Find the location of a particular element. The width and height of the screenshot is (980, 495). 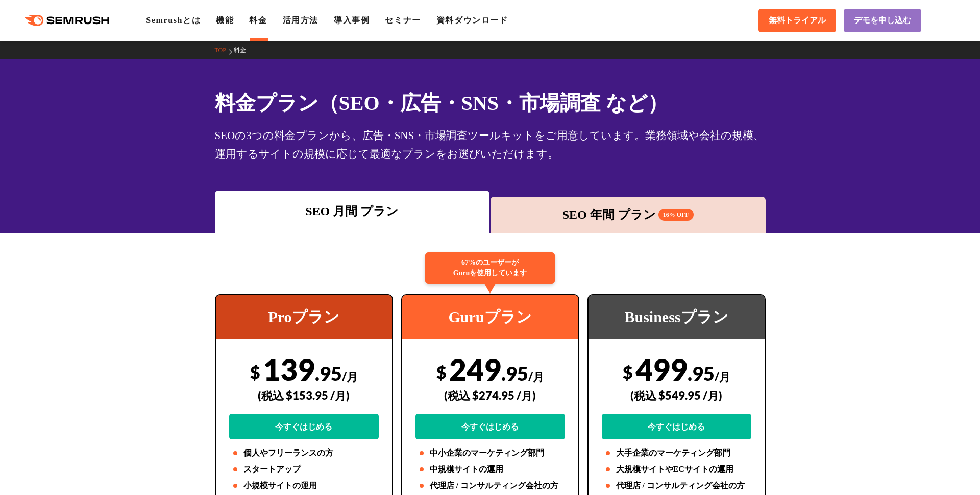

div: 499 is located at coordinates (676, 395).